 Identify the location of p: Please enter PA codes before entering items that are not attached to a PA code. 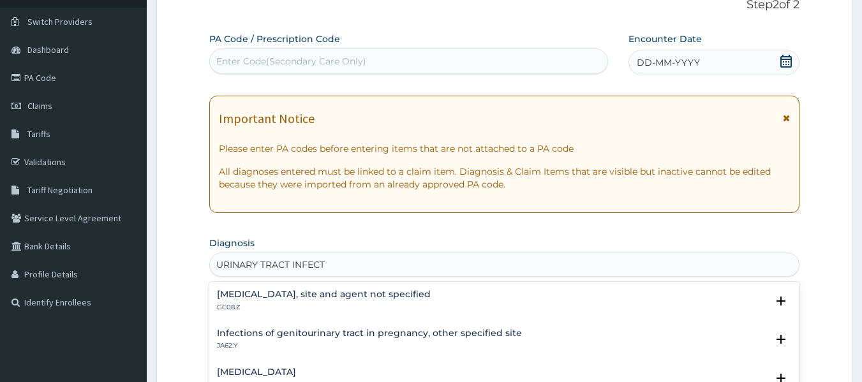
(505, 149).